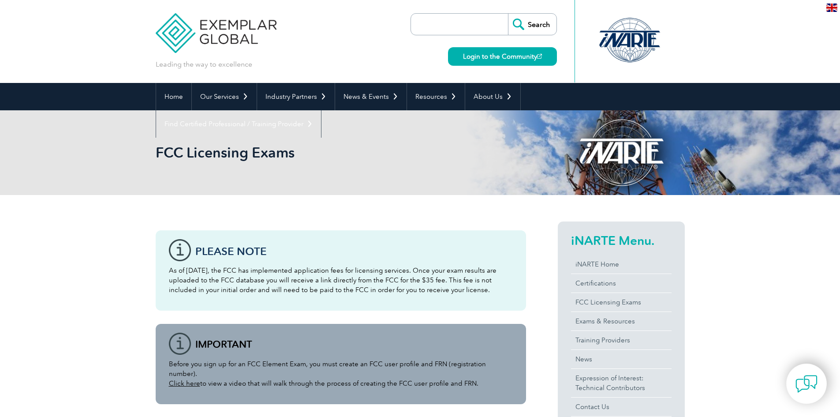  Describe the element at coordinates (532, 24) in the screenshot. I see `input: Search` at that location.